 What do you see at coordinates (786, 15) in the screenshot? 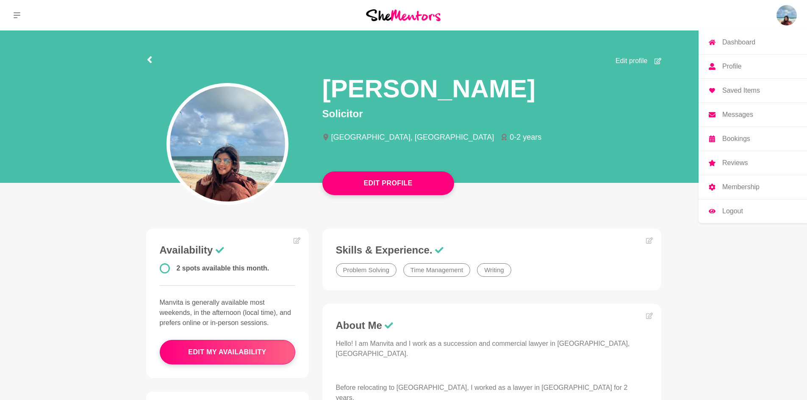
I see `img: Manvita Gandhi` at bounding box center [786, 15].